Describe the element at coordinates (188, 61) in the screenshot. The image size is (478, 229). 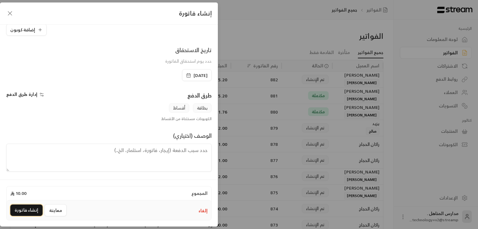
I see `span: حدد يوم استحقاق الفاتورة` at that location.